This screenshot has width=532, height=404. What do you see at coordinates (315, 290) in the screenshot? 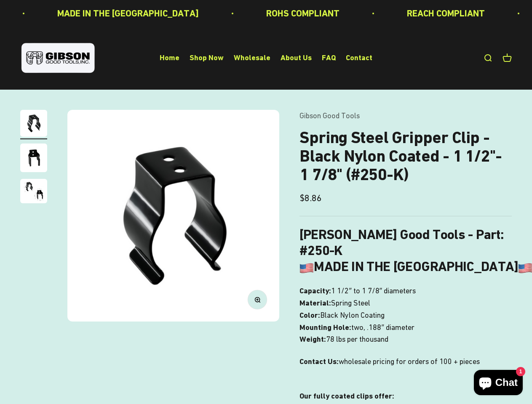
I see `b: Capacity:` at bounding box center [315, 290].